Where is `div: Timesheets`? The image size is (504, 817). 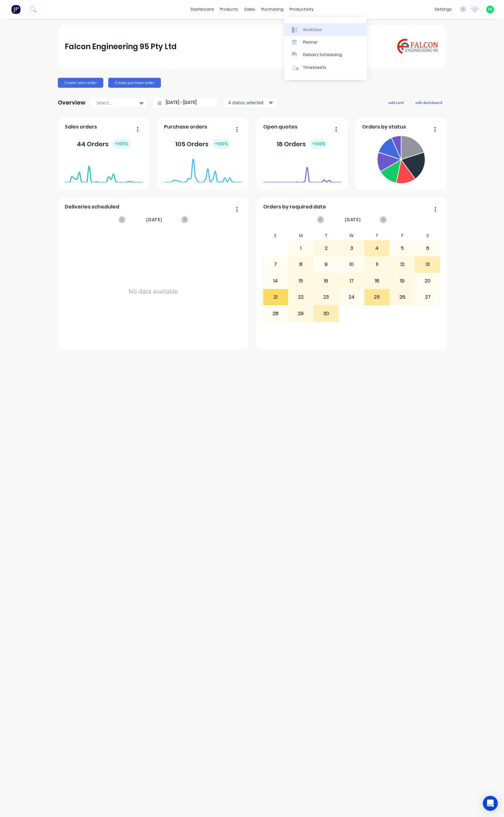 div: Timesheets is located at coordinates (315, 68).